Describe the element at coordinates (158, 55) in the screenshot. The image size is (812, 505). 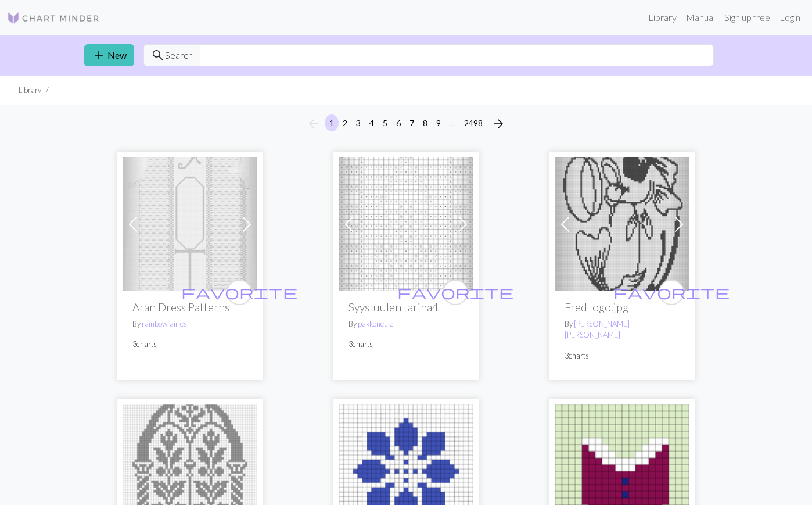
I see `span: search` at that location.